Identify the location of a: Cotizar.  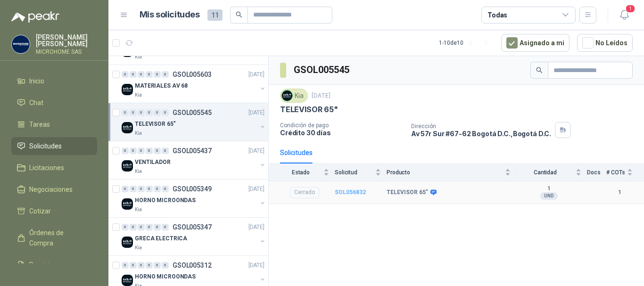
(54, 211).